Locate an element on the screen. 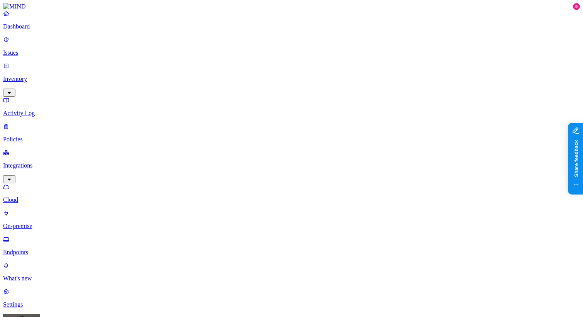  p: Integrations is located at coordinates (291, 166).